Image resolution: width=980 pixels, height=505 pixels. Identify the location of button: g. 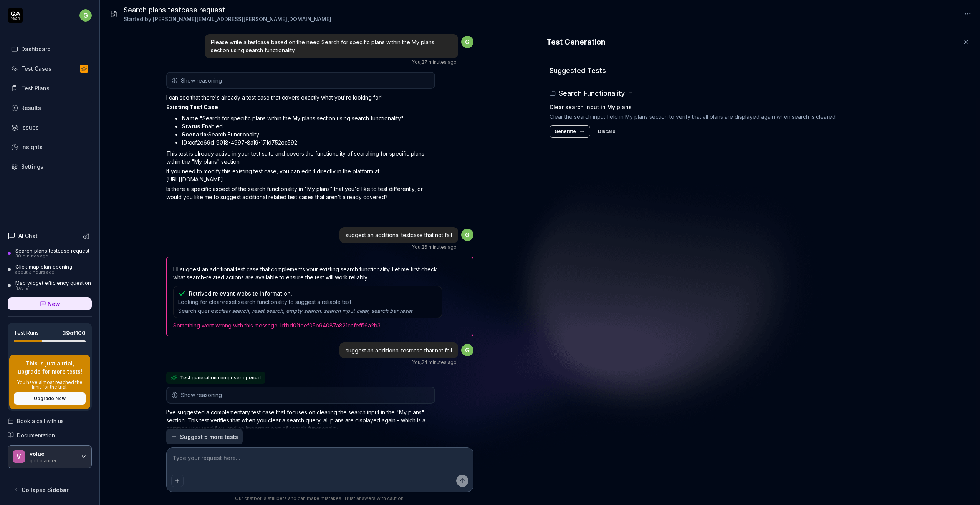
(85, 15).